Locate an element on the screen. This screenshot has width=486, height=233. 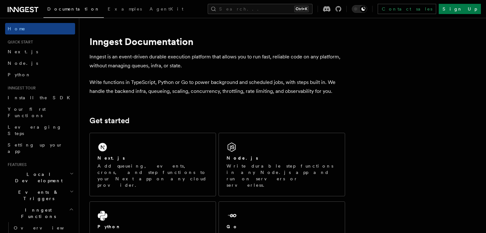
a: Setting up your app is located at coordinates (40, 148).